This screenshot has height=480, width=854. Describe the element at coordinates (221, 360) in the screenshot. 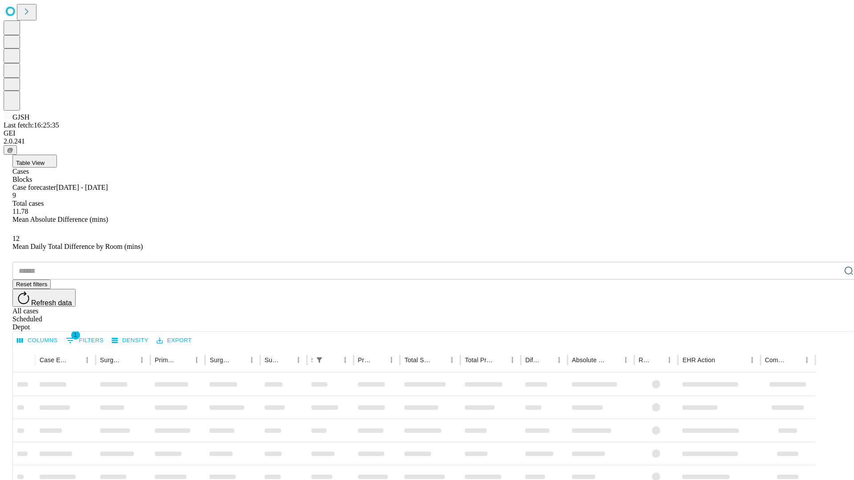

I see `div: Surgery Name` at that location.